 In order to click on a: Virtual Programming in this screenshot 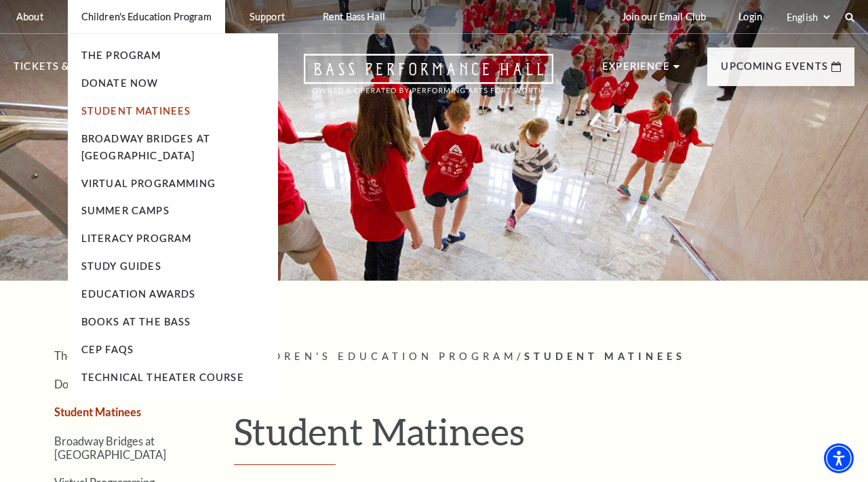, I will do `click(149, 183)`.